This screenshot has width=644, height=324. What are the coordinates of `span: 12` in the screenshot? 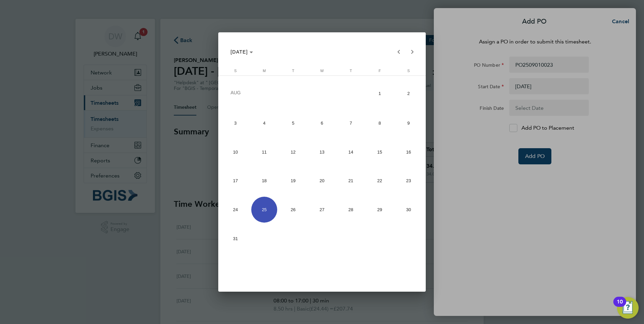 It's located at (293, 152).